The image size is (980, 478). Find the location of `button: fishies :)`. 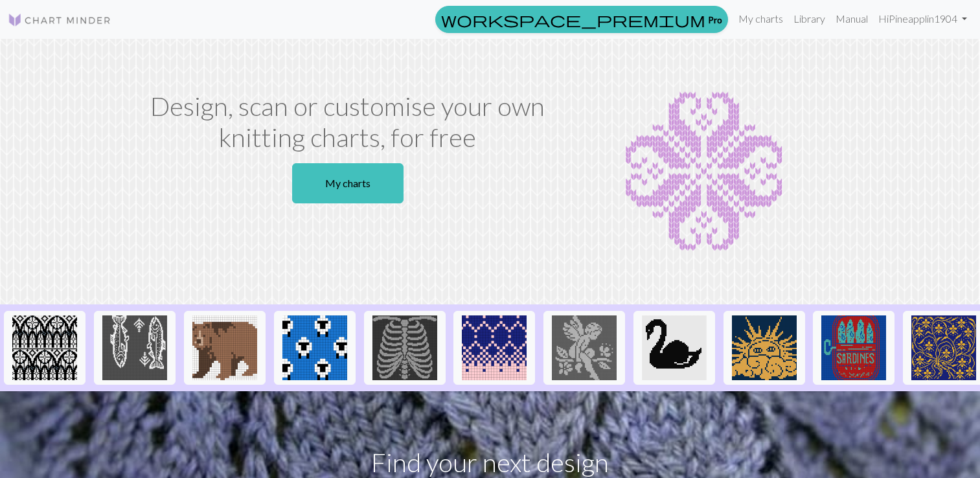

button: fishies :) is located at coordinates (134, 347).